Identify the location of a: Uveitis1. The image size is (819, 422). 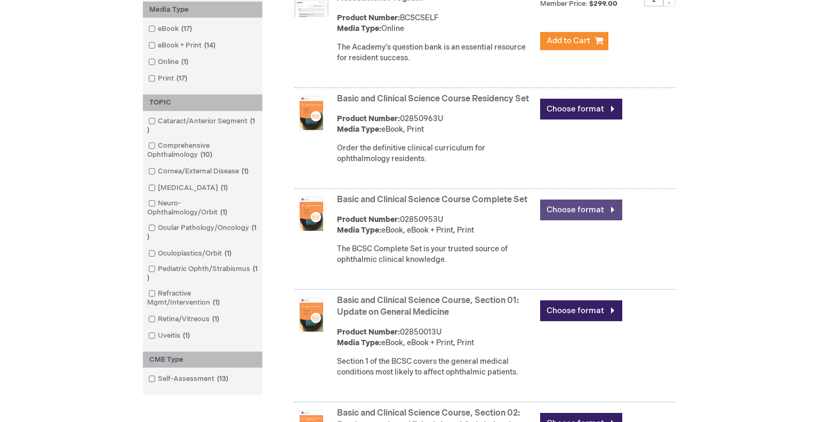
(170, 336).